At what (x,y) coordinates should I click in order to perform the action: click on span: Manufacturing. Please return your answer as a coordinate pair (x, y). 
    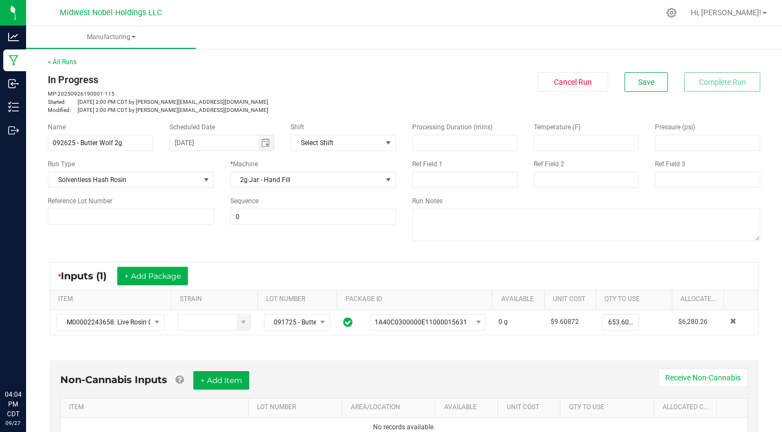
    Looking at the image, I should click on (111, 37).